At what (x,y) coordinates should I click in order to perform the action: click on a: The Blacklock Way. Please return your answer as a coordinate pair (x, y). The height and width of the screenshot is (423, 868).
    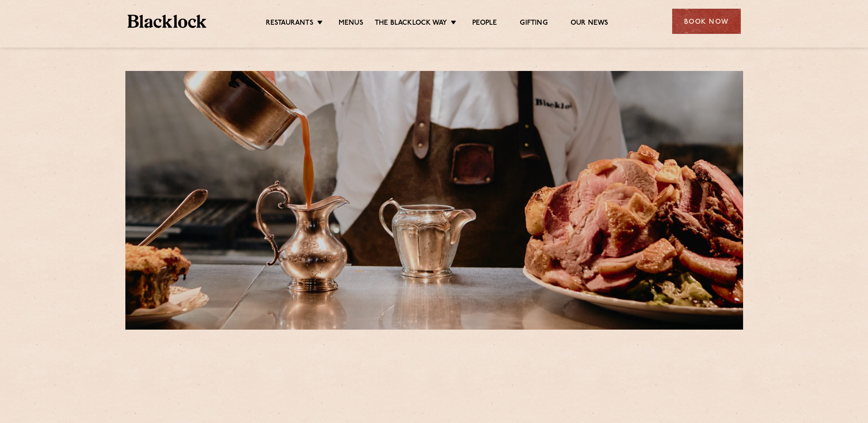
    Looking at the image, I should click on (411, 24).